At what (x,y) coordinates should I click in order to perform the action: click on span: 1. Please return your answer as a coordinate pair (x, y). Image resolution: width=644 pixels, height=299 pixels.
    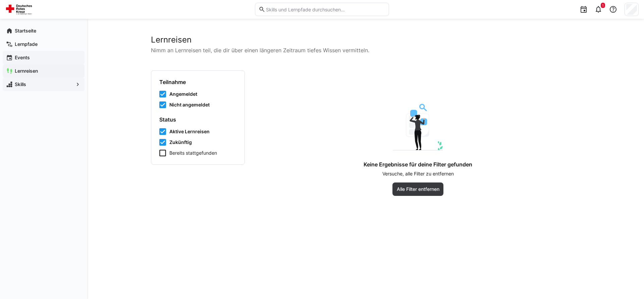
    Looking at the image, I should click on (603, 6).